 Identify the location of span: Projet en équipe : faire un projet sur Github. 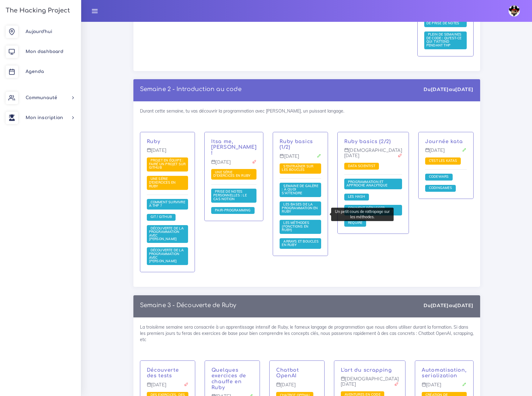
(167, 164).